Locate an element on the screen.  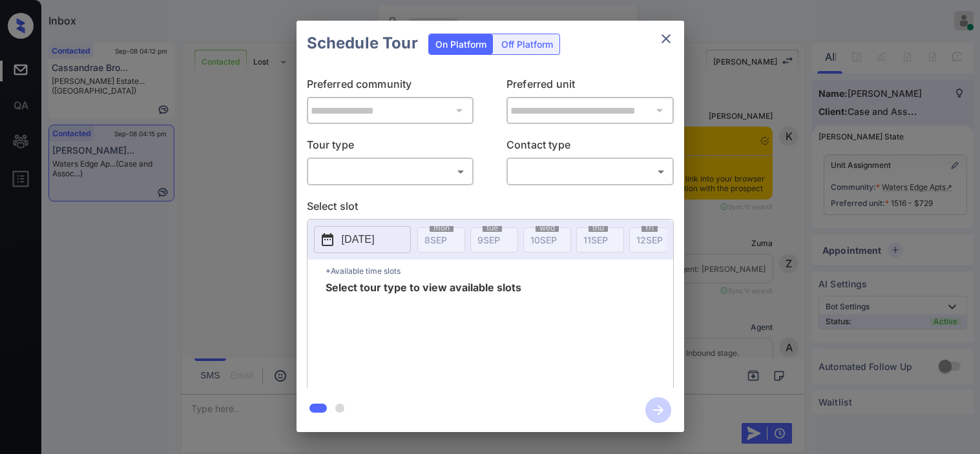
p: Contact type is located at coordinates (590, 147).